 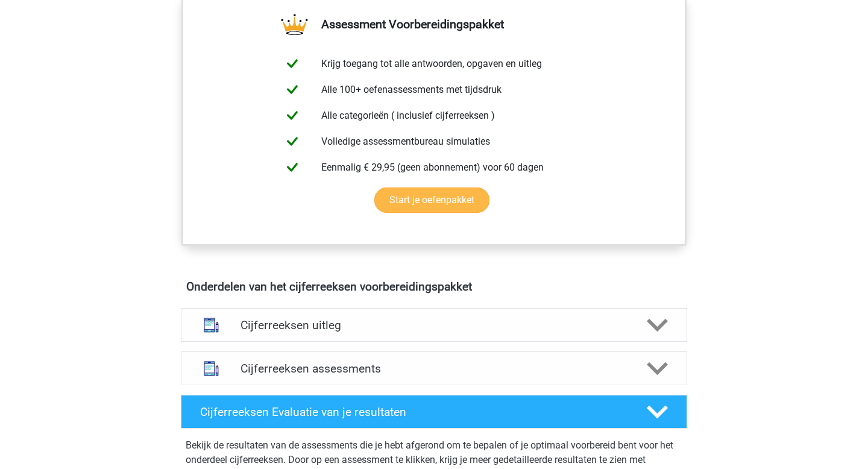 What do you see at coordinates (434, 287) in the screenshot?
I see `h4: Onderdelen van het cijferreeksen voorbereidingspakket` at bounding box center [434, 287].